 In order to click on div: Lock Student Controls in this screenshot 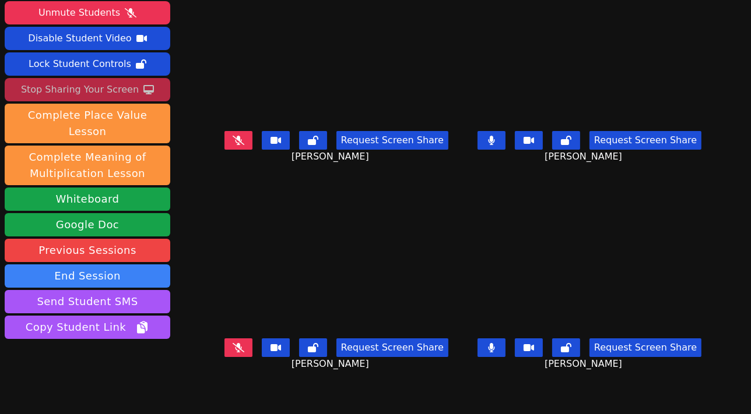, I will do `click(80, 64)`.